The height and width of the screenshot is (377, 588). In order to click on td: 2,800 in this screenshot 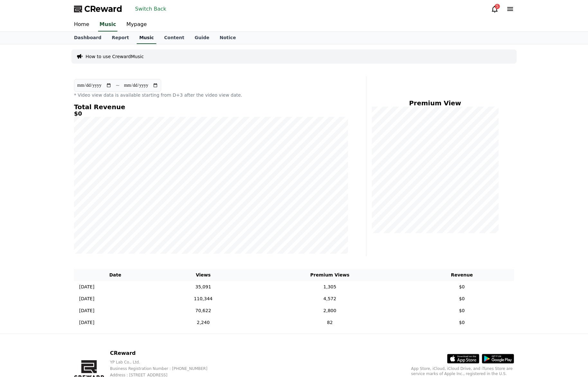, I will do `click(330, 310)`.